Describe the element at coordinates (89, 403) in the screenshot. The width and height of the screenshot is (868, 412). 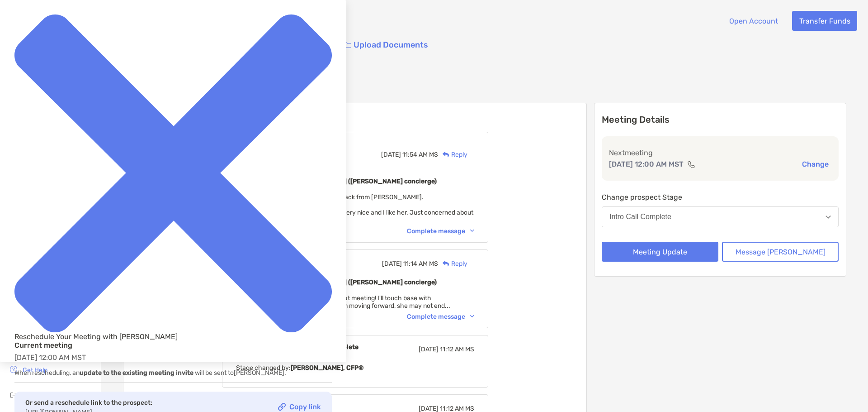
I see `p: Or send a reschedule link to the prospect:` at that location.